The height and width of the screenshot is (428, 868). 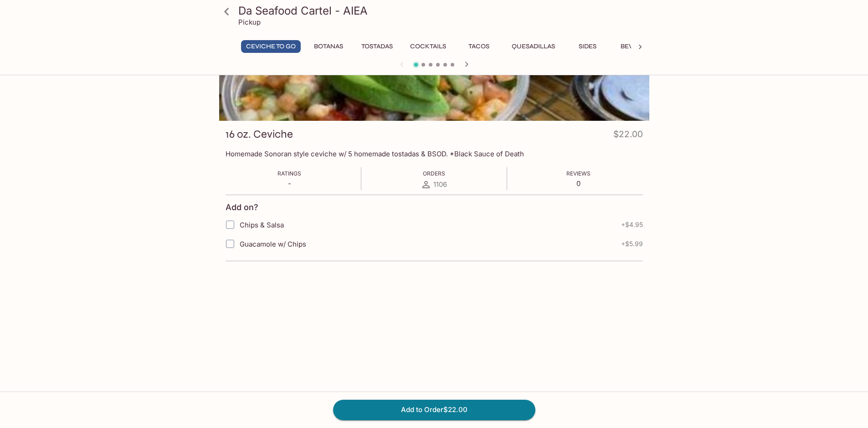 I want to click on span: + $4.95, so click(x=632, y=225).